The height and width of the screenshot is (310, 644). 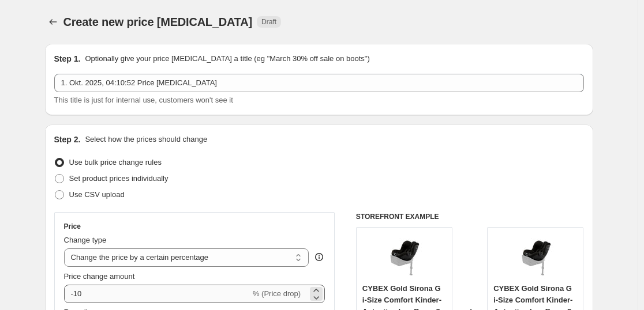 What do you see at coordinates (115, 162) in the screenshot?
I see `span: Use bulk price change rules` at bounding box center [115, 162].